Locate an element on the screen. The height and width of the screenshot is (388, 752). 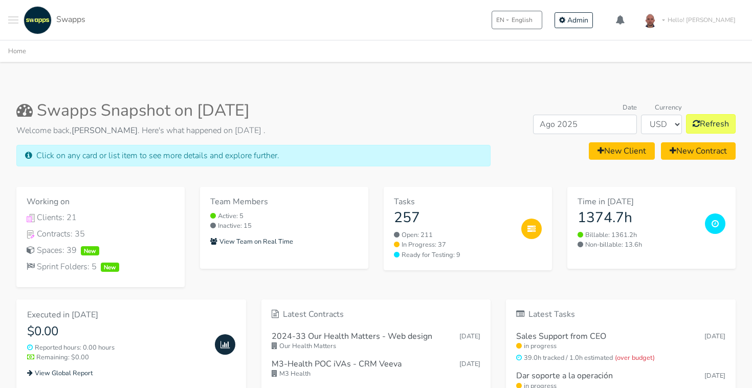
img: foto-andres-documento.jpeg is located at coordinates (650, 20).